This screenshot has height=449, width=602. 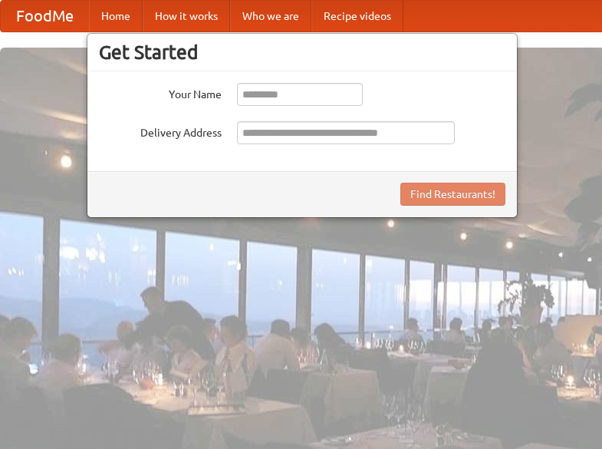 What do you see at coordinates (160, 130) in the screenshot?
I see `label: Delivery Address` at bounding box center [160, 130].